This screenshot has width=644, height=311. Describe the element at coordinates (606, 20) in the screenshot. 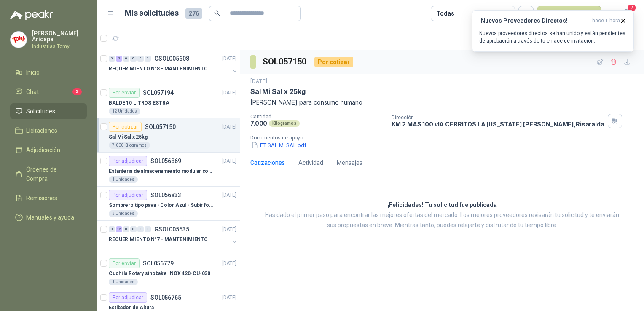

I see `span: hace 1 hora` at that location.